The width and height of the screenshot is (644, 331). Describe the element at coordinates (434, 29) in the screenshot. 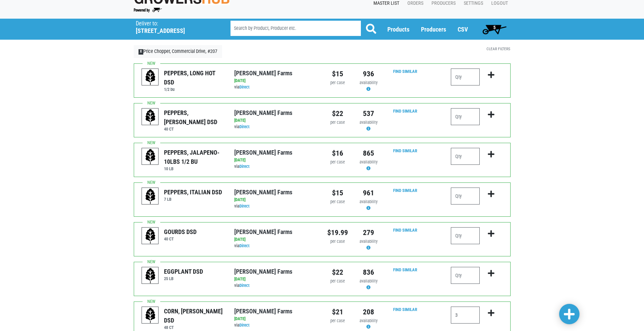

I see `a: Producers` at that location.